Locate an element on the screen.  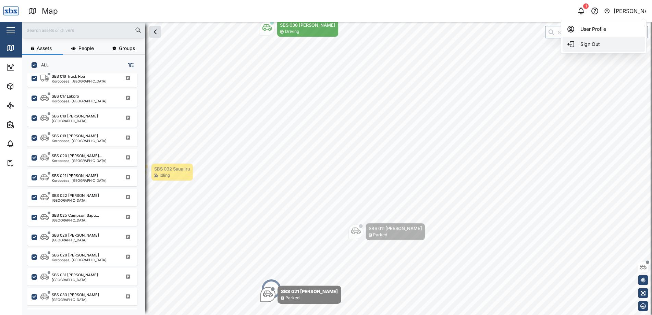
div: SBS 017 Lakoro is located at coordinates (65, 96).